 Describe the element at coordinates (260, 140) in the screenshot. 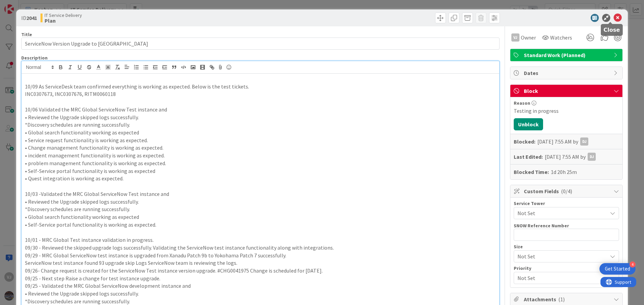

I see `p: • Service request functionality is working as expected.` at that location.